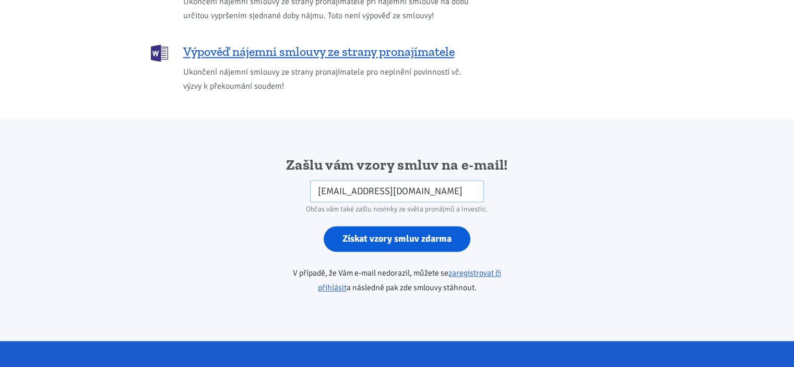 This screenshot has width=794, height=367. What do you see at coordinates (397, 191) in the screenshot?
I see `input: Zadejte váš e-mail` at bounding box center [397, 191].